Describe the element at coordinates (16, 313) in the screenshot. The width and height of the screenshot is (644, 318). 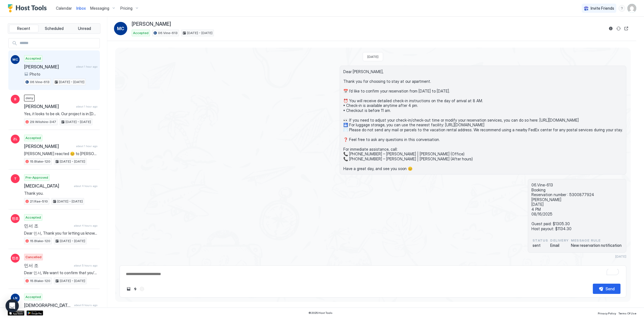
I see `a: App Store` at that location.